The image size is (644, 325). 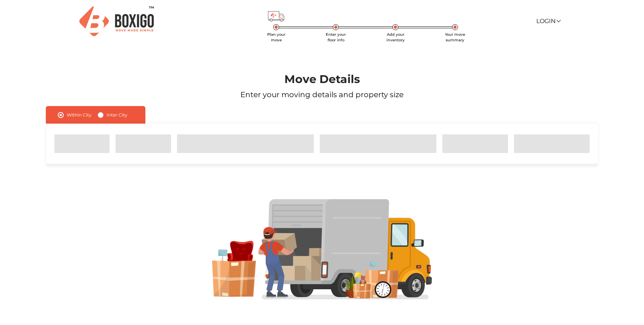 I want to click on img: Boxigo, so click(x=117, y=21).